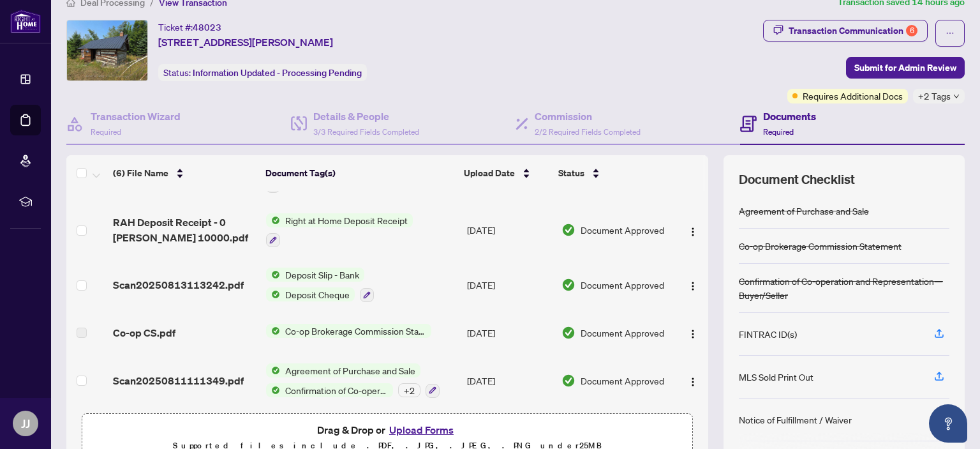 The width and height of the screenshot is (980, 449). I want to click on span: Submit for Admin Review, so click(905, 68).